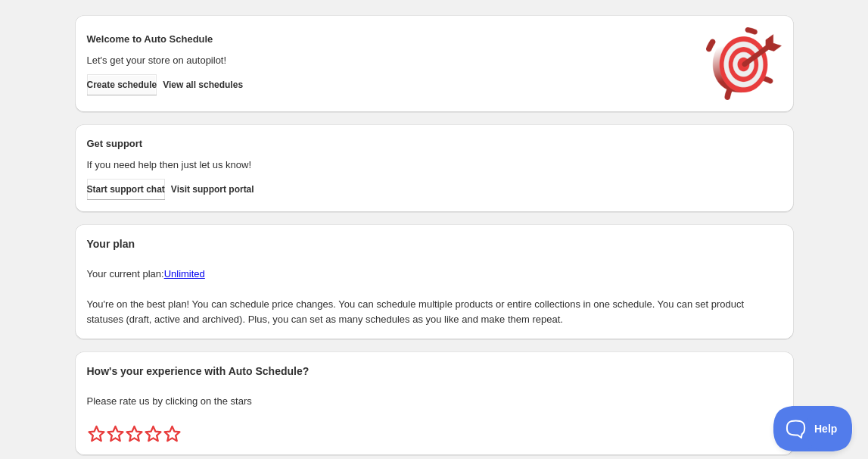  What do you see at coordinates (213, 190) in the screenshot?
I see `span: Visit support portal` at bounding box center [213, 190].